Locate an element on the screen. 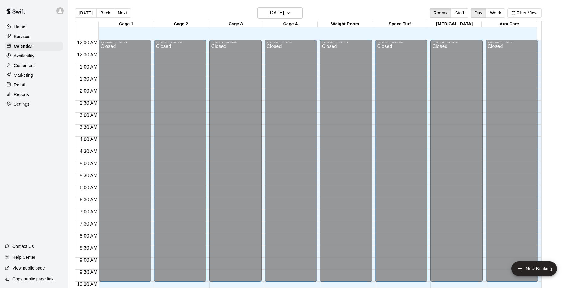 The width and height of the screenshot is (573, 288). span: 6:00 AM is located at coordinates (89, 188).